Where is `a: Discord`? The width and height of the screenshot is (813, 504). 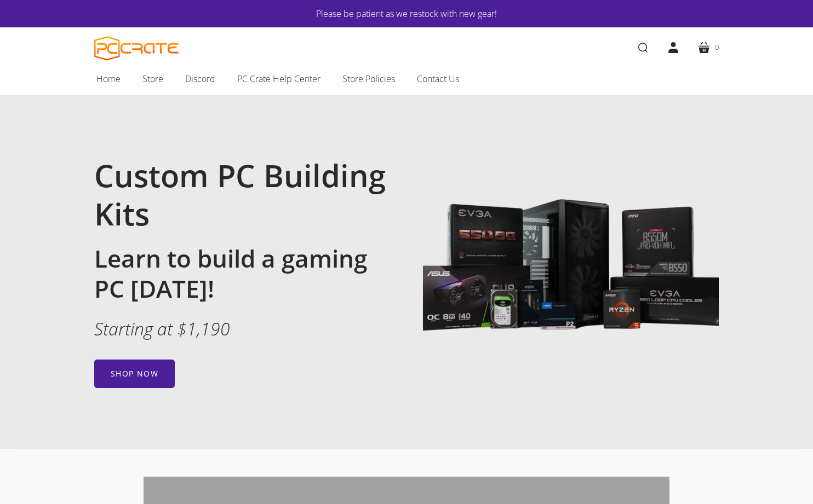
a: Discord is located at coordinates (200, 79).